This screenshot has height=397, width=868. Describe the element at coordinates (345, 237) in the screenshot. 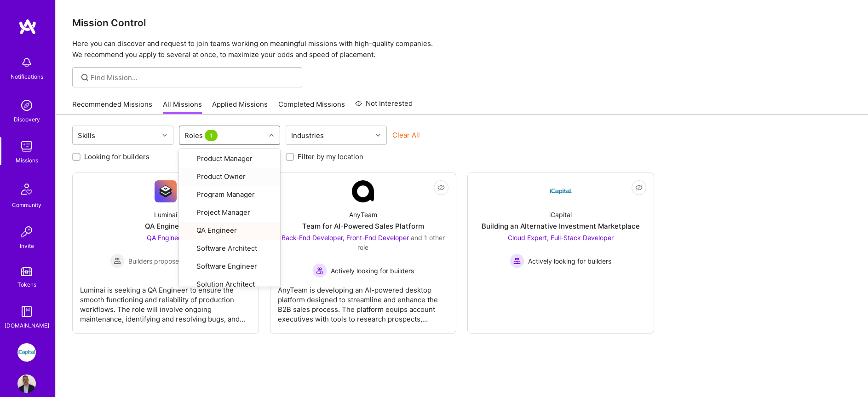

I see `span: Back-End Developer, Front-End Developer` at that location.